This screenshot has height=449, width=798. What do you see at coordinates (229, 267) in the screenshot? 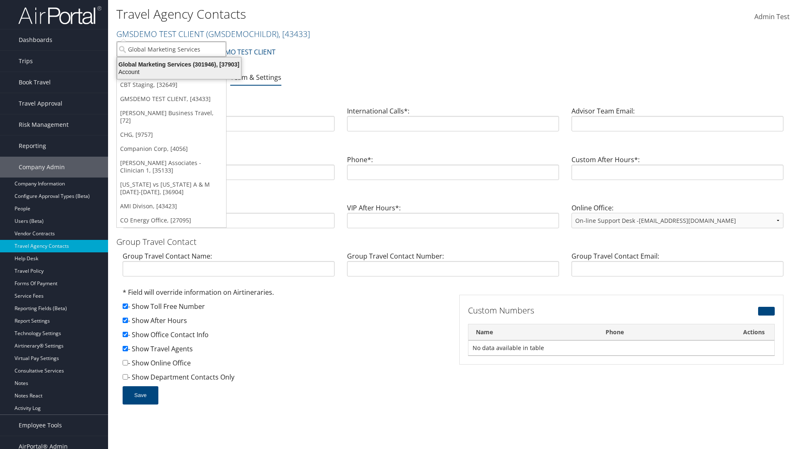
I see `div: Group Travel Contact Name:` at bounding box center [229, 267].